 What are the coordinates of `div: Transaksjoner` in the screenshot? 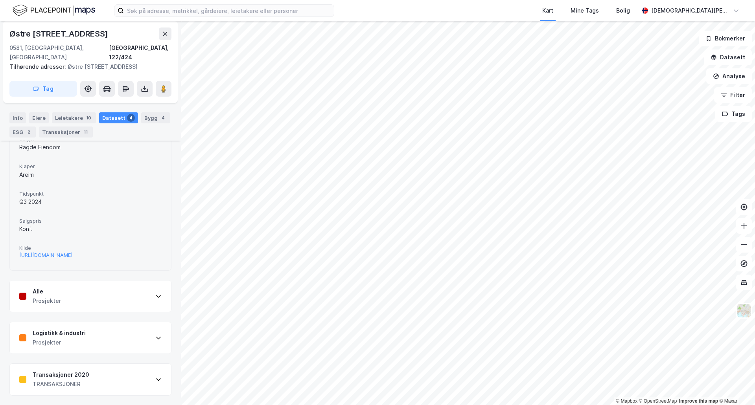 It's located at (66, 132).